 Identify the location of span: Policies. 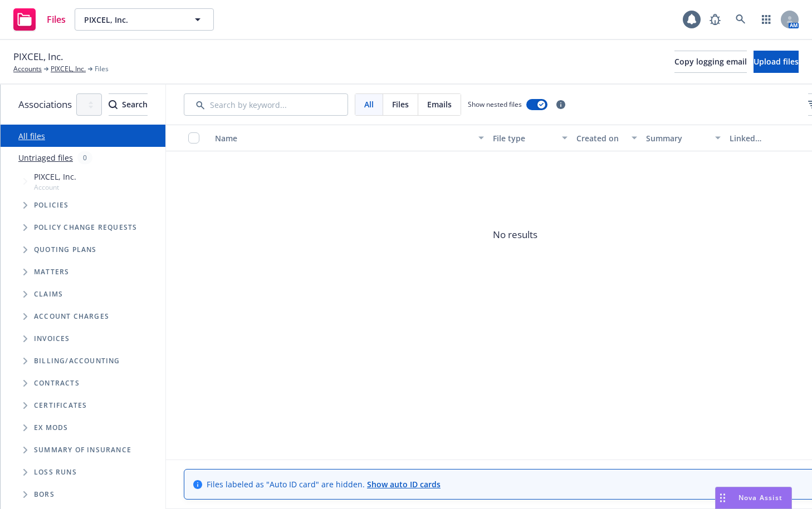
(52, 205).